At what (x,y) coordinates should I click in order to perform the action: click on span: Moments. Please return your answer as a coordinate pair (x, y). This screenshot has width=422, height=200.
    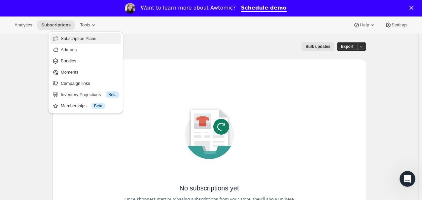
    Looking at the image, I should click on (69, 72).